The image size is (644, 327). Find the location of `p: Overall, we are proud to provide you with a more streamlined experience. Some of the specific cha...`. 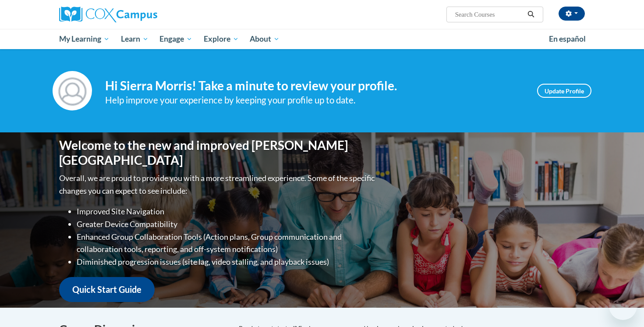

p: Overall, we are proud to provide you with a more streamlined experience. Some of the specific cha... is located at coordinates (218, 184).